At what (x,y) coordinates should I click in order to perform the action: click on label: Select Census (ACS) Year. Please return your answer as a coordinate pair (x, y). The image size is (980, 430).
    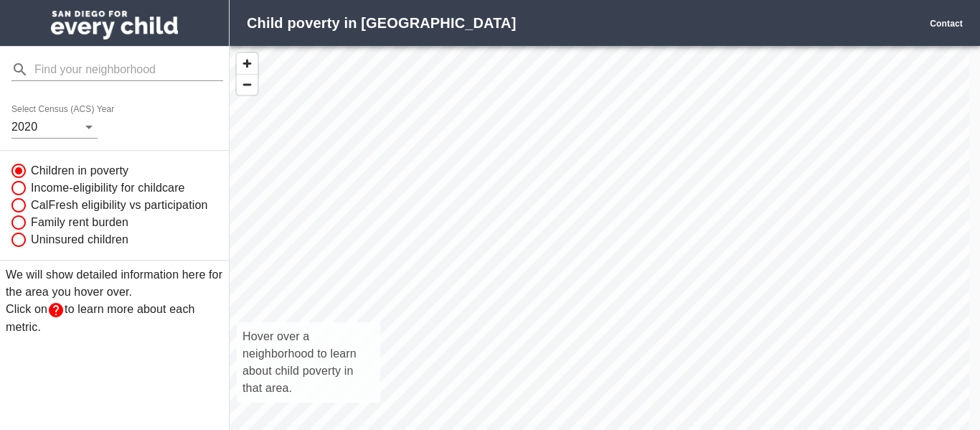
    Looking at the image, I should click on (65, 110).